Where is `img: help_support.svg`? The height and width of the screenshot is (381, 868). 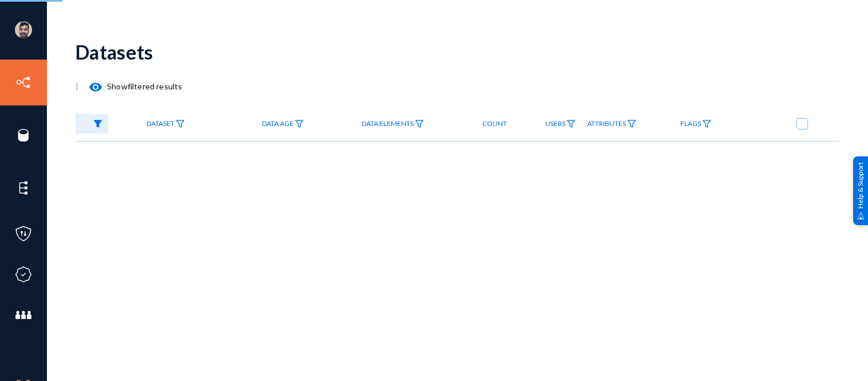 img: help_support.svg is located at coordinates (861, 216).